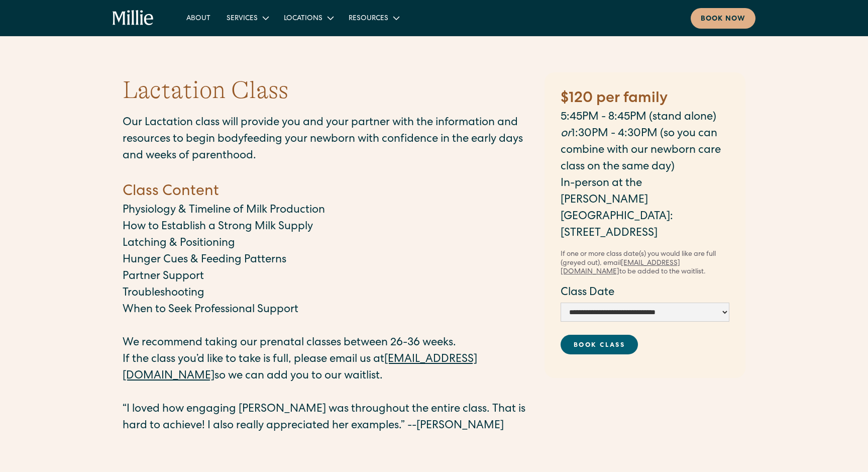  What do you see at coordinates (328, 260) in the screenshot?
I see `p: Hunger Cues & Feeding Patterns` at bounding box center [328, 260].